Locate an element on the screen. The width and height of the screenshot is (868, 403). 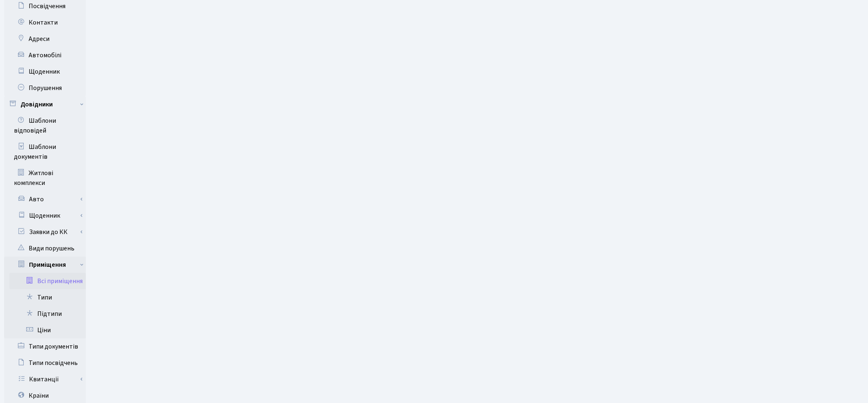
a: Контакти is located at coordinates (45, 23).